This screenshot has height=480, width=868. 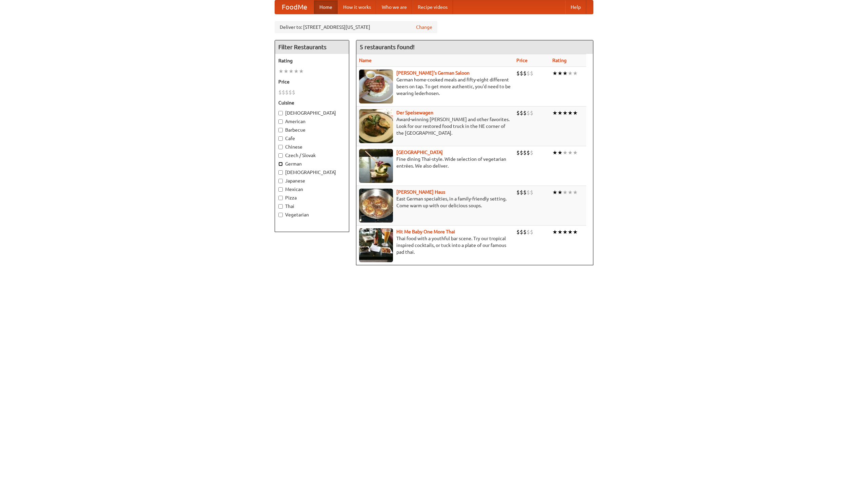 What do you see at coordinates (312, 103) in the screenshot?
I see `h5: Cuisine` at bounding box center [312, 103].